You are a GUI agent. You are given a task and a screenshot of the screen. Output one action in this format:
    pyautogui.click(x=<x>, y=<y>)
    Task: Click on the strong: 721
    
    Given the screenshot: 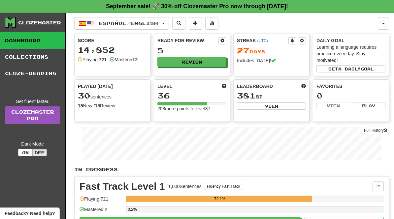 What is the action you would take?
    pyautogui.click(x=103, y=60)
    